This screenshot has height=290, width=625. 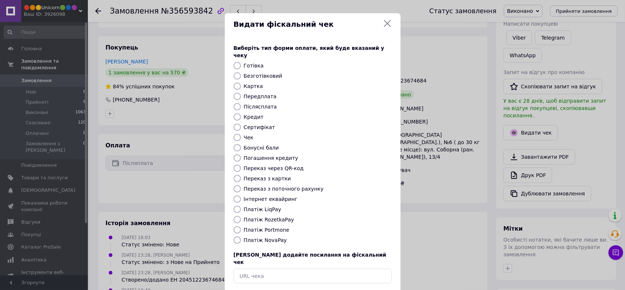 I want to click on label: Платіж Portmone, so click(x=267, y=230).